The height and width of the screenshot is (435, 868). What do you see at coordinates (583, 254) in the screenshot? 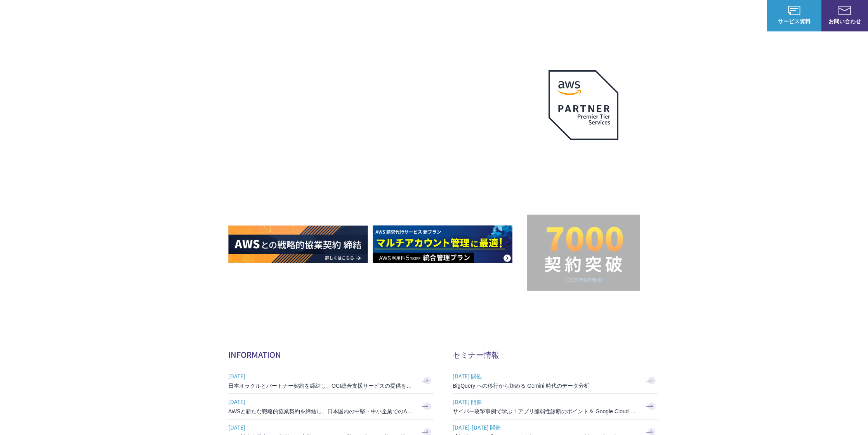
I see `img: 契約件数` at bounding box center [583, 254].